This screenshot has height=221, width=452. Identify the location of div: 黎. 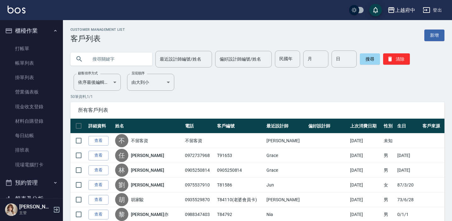
(122, 215).